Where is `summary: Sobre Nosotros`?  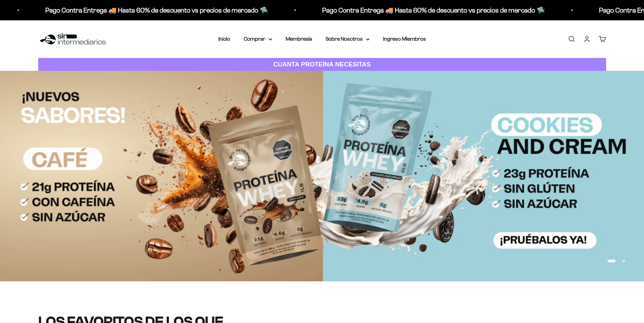 summary: Sobre Nosotros is located at coordinates (347, 39).